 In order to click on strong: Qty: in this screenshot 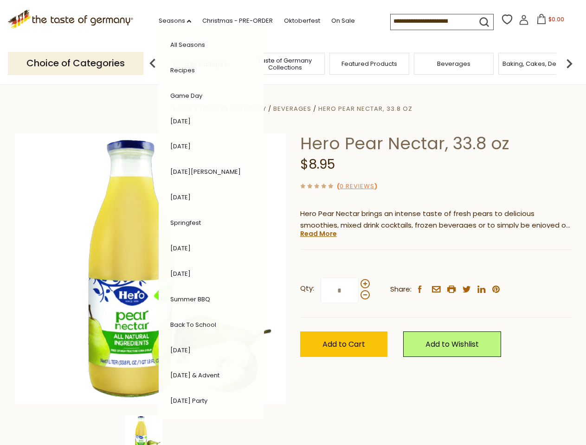, I will do `click(307, 288)`.